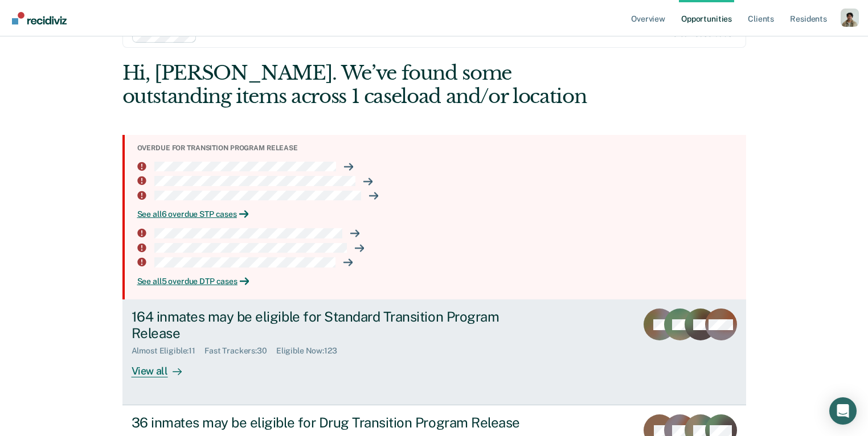 The width and height of the screenshot is (868, 436). Describe the element at coordinates (437, 281) in the screenshot. I see `div: See all 5 overdue DTP cases` at that location.